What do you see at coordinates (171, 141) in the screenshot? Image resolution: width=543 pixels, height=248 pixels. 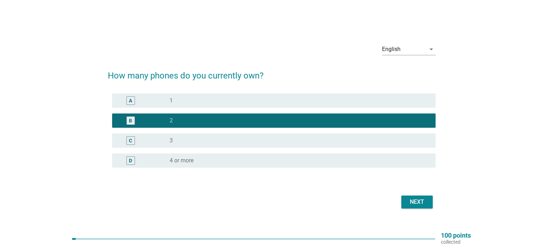 I see `label: 3` at bounding box center [171, 141].